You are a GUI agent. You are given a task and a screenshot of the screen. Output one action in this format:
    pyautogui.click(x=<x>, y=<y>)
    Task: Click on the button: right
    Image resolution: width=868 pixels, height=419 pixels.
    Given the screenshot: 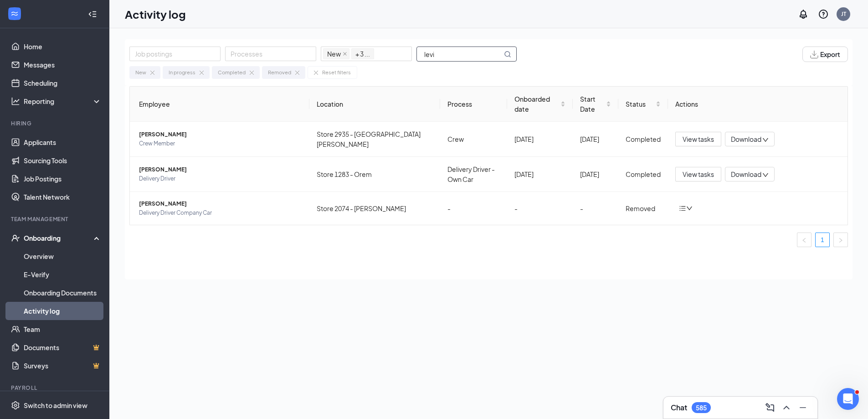 What is the action you would take?
    pyautogui.click(x=840, y=240)
    